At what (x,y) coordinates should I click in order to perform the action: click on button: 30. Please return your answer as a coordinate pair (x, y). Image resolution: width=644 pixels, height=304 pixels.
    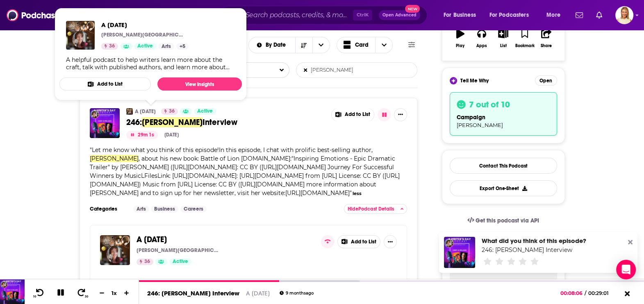
    Looking at the image, I should click on (82, 293).